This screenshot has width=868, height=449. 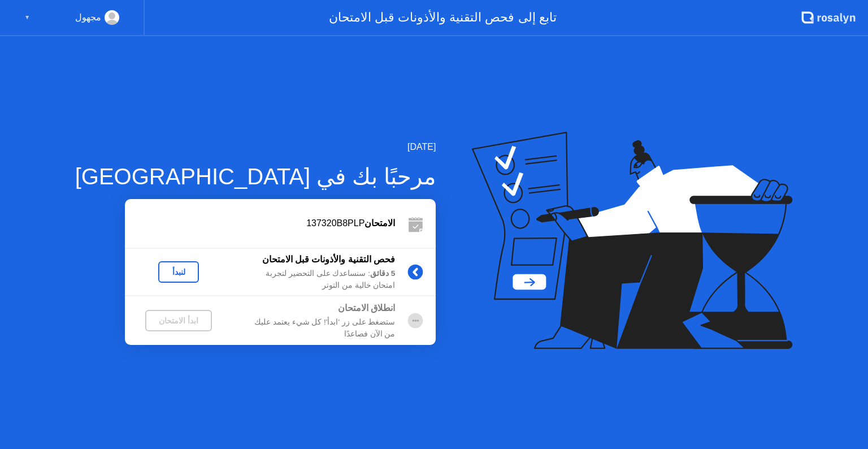 What do you see at coordinates (379, 223) in the screenshot?
I see `b: الامتحان` at bounding box center [379, 223].